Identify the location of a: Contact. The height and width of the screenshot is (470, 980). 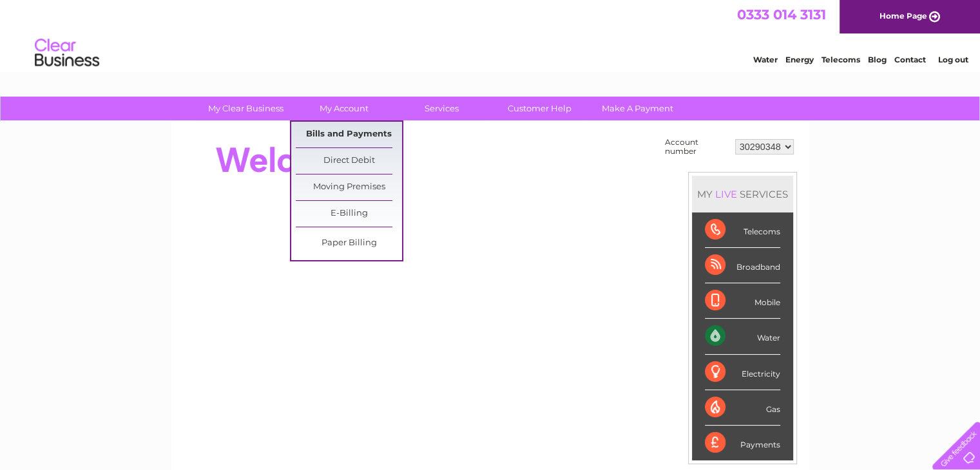
(910, 59).